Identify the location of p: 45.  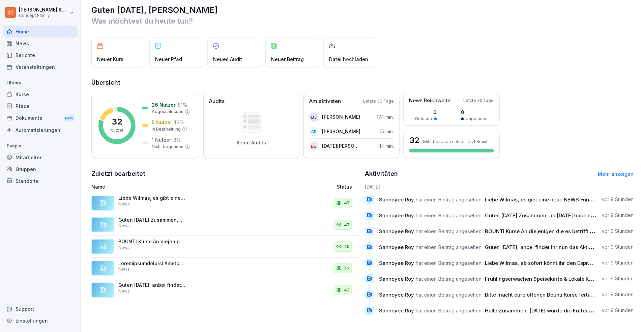
(346, 247).